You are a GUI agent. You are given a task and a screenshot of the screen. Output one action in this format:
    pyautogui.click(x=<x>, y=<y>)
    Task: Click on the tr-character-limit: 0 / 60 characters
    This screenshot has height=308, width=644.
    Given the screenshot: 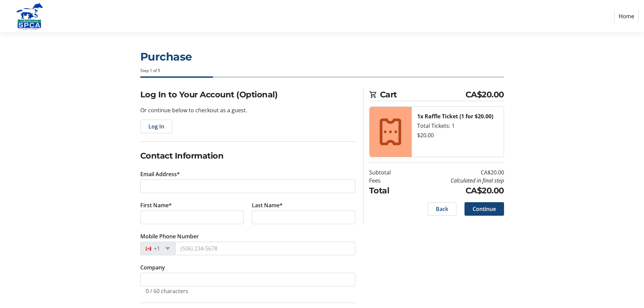 What is the action you would take?
    pyautogui.click(x=167, y=291)
    